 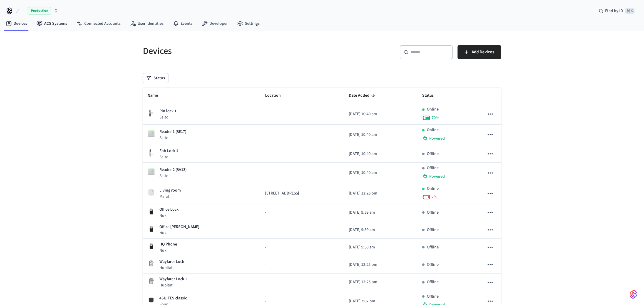 What do you see at coordinates (479, 52) in the screenshot?
I see `button: Add Devices` at bounding box center [479, 52].